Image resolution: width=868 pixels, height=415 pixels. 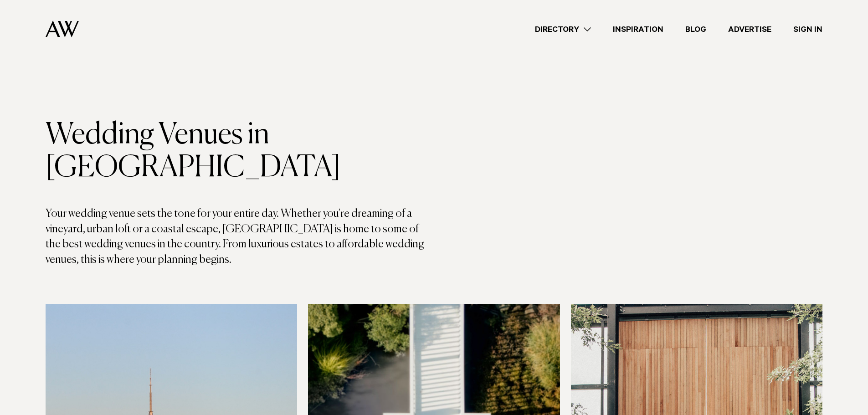 I want to click on p: Your wedding venue sets the tone for your entire day. Whether you're dreaming of a vineyard, urba..., so click(x=240, y=237).